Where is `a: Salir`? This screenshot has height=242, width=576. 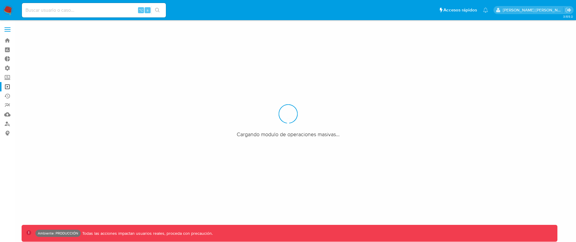
a: Salir is located at coordinates (569, 10).